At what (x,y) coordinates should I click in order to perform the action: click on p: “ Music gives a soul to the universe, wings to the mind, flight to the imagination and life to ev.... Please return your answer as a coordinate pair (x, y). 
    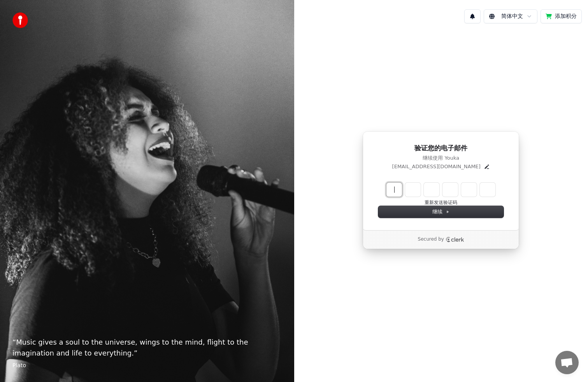
    Looking at the image, I should click on (147, 348).